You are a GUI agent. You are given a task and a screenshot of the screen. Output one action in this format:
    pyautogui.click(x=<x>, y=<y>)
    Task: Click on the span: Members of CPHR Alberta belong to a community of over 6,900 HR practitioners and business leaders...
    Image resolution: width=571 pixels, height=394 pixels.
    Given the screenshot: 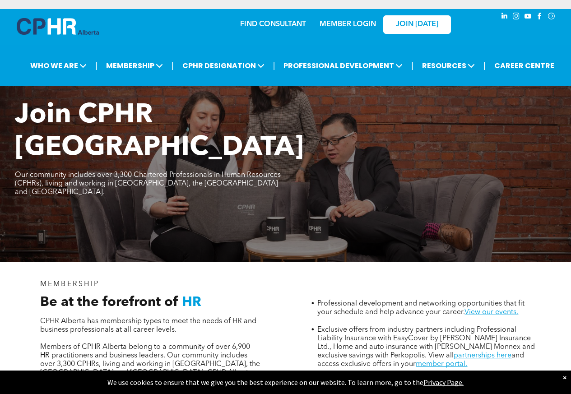 What is the action you would take?
    pyautogui.click(x=150, y=364)
    